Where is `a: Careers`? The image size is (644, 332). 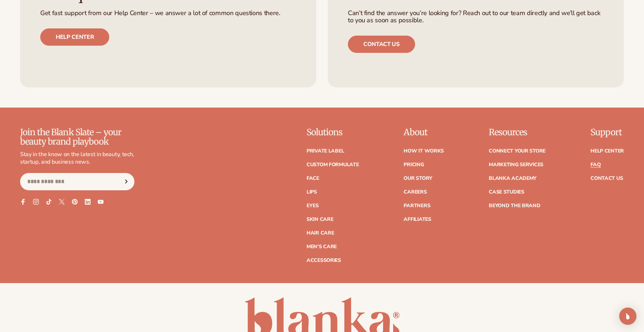 a: Careers is located at coordinates (415, 192).